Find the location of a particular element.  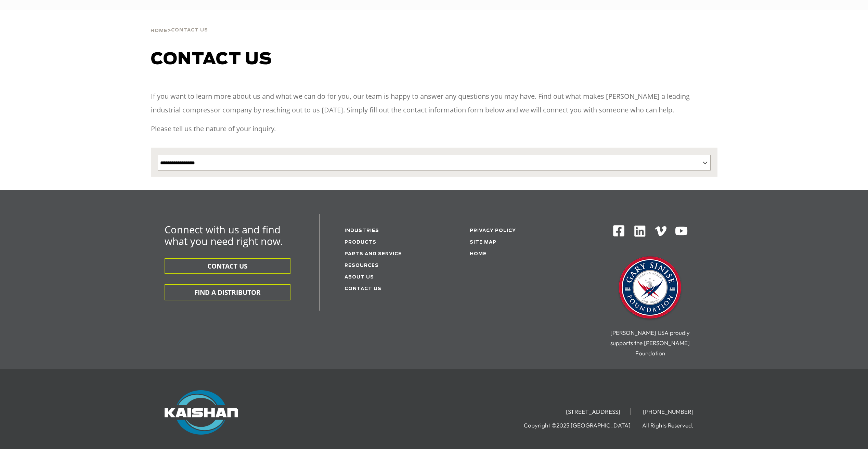

img: Linkedin is located at coordinates (640, 231).